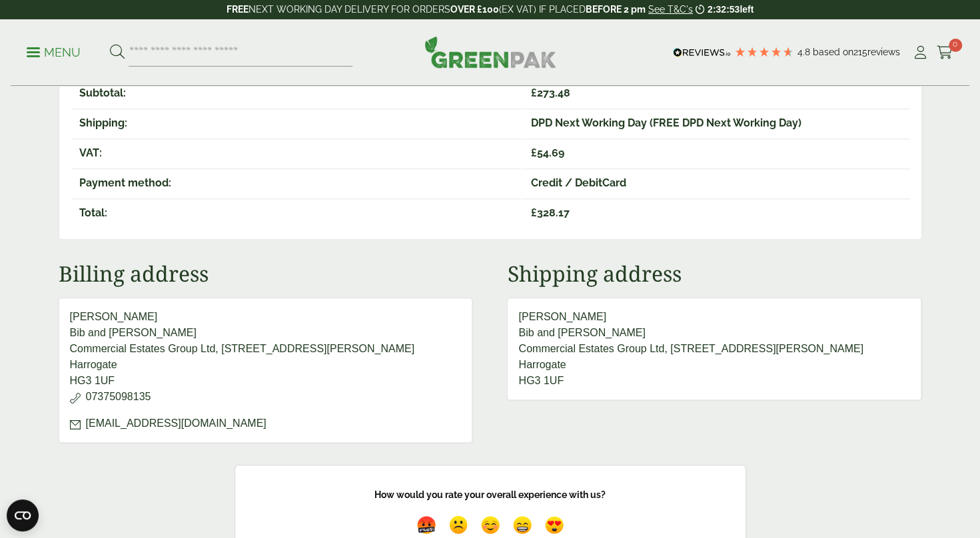 The height and width of the screenshot is (538, 980). Describe the element at coordinates (670, 10) in the screenshot. I see `a: See T&C's` at that location.